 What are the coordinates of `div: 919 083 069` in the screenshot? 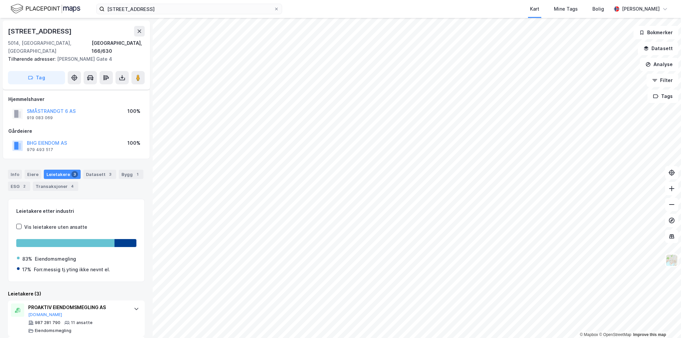 It's located at (40, 118).